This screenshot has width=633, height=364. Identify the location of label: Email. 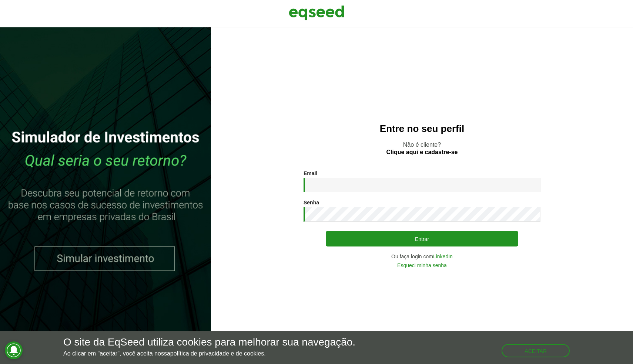
(310, 174).